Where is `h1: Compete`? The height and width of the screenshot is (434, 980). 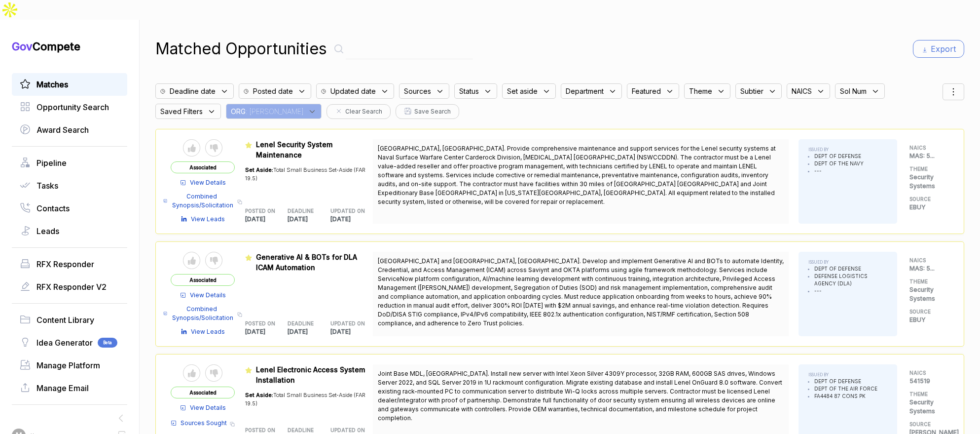 h1: Compete is located at coordinates (70, 46).